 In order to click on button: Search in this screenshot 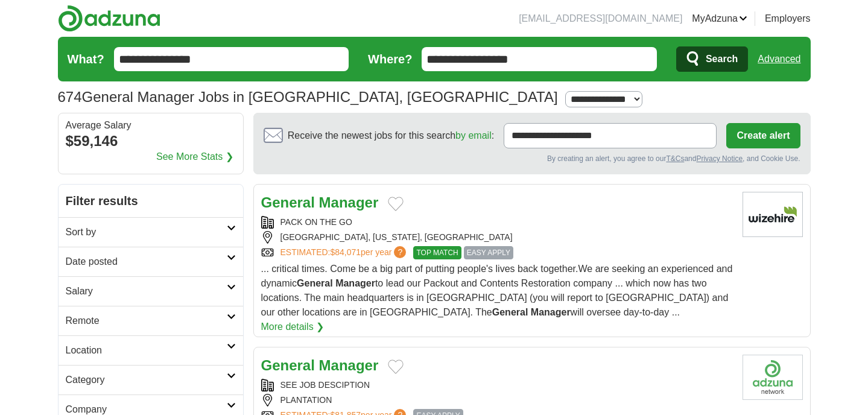, I will do `click(712, 59)`.